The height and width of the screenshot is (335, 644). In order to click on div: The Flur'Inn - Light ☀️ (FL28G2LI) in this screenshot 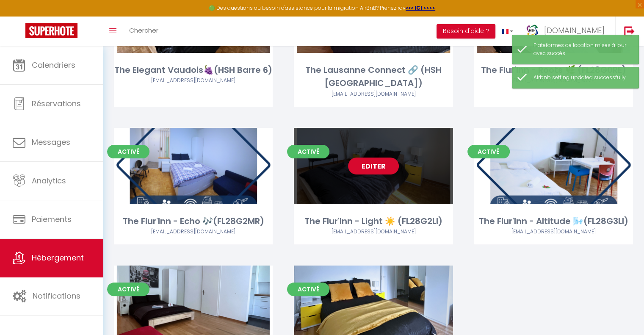, I will do `click(373, 221)`.